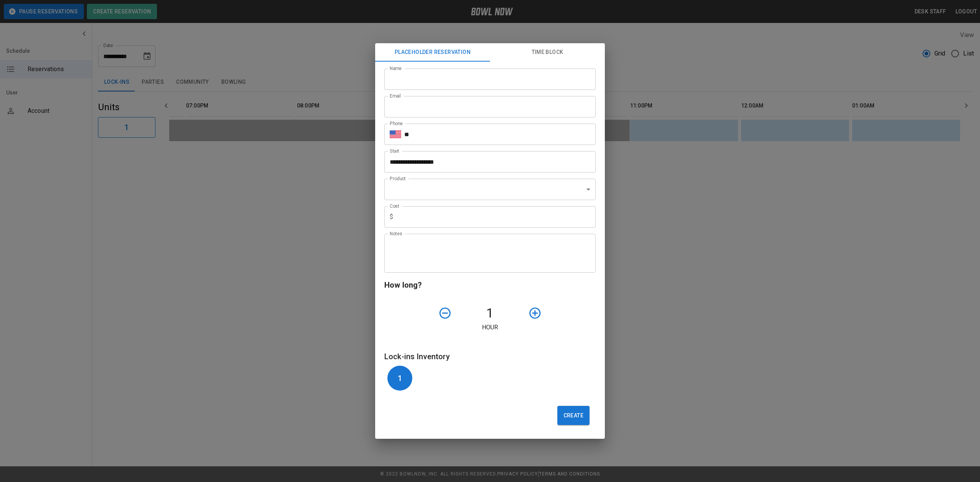  What do you see at coordinates (548, 53) in the screenshot?
I see `button: Time Block` at bounding box center [548, 53].